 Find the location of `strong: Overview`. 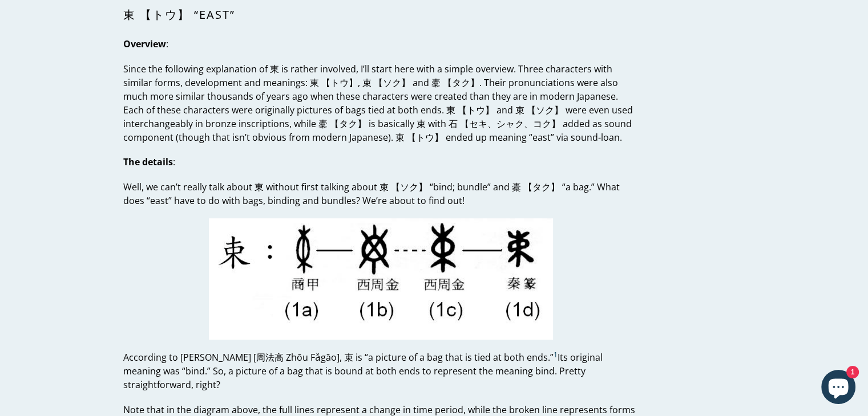

strong: Overview is located at coordinates (144, 44).